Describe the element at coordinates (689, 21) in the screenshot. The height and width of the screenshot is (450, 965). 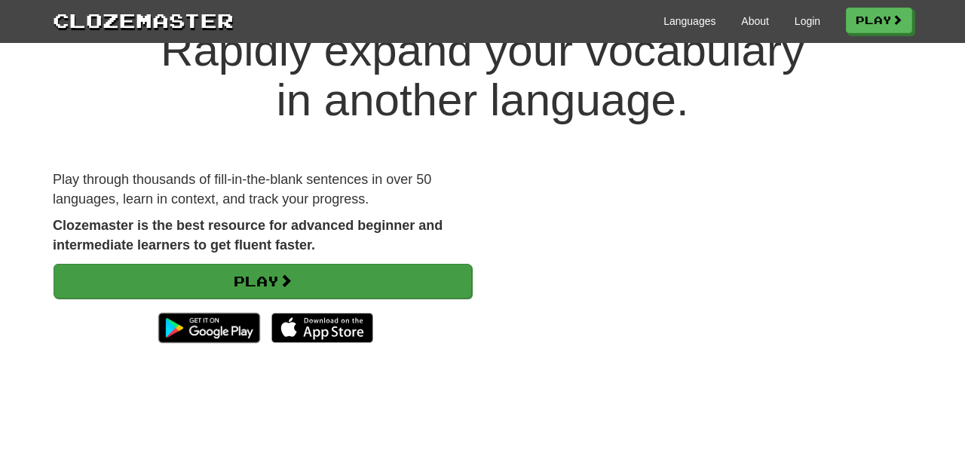
I see `a: Languages` at that location.